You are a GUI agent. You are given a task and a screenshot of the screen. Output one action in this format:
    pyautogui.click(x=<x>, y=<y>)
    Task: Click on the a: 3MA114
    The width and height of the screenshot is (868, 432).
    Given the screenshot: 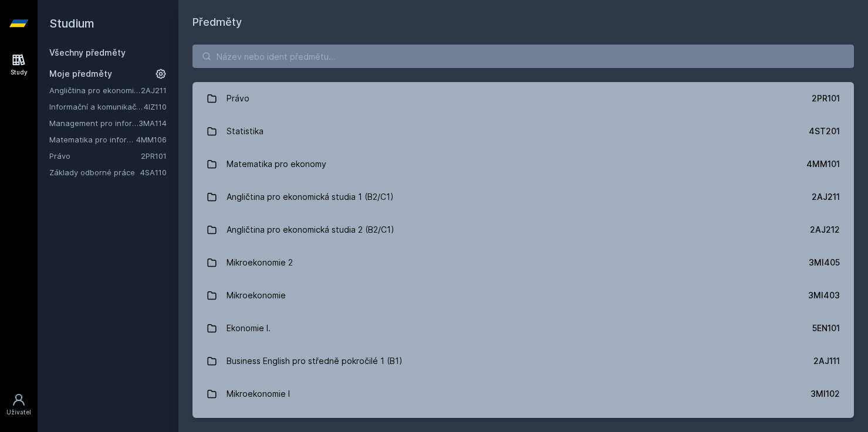 What is the action you would take?
    pyautogui.click(x=153, y=123)
    